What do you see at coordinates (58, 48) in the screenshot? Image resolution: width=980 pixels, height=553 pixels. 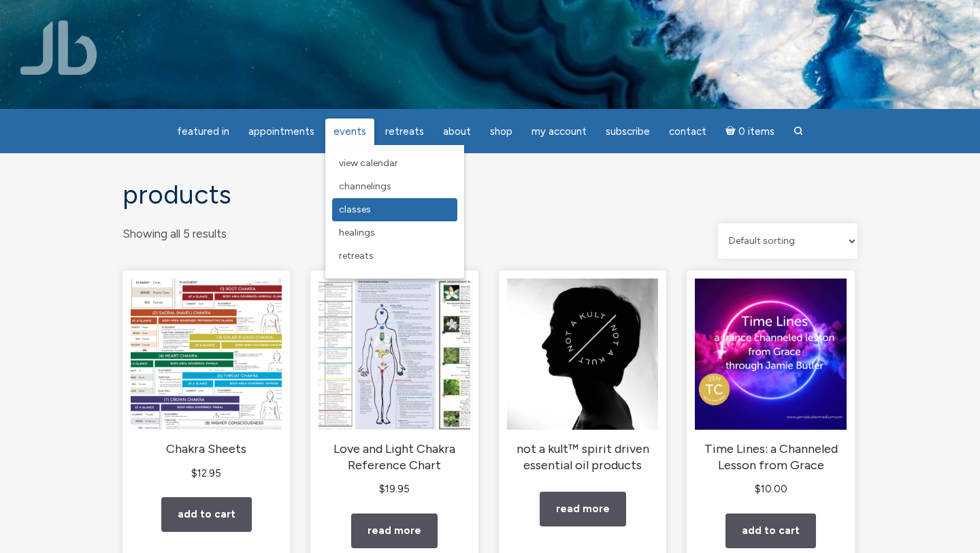 I see `img: Jamie Butler. The Everyday Medium` at bounding box center [58, 48].